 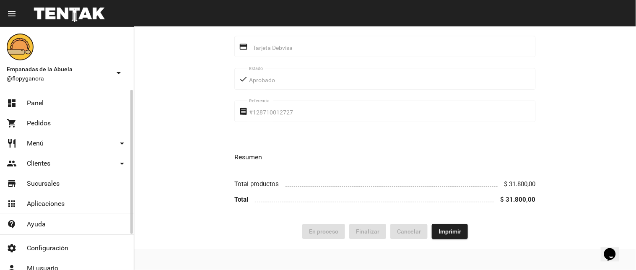 I want to click on span: Sucursales, so click(x=43, y=184).